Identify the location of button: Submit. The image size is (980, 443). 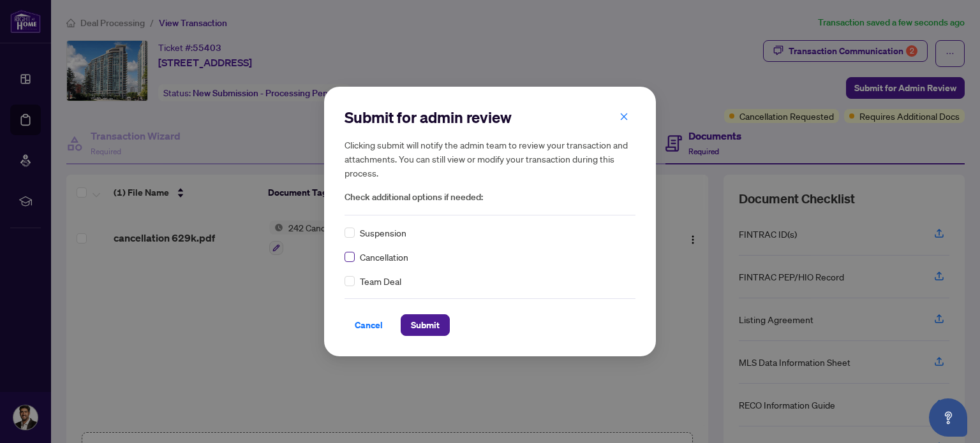
(425, 325).